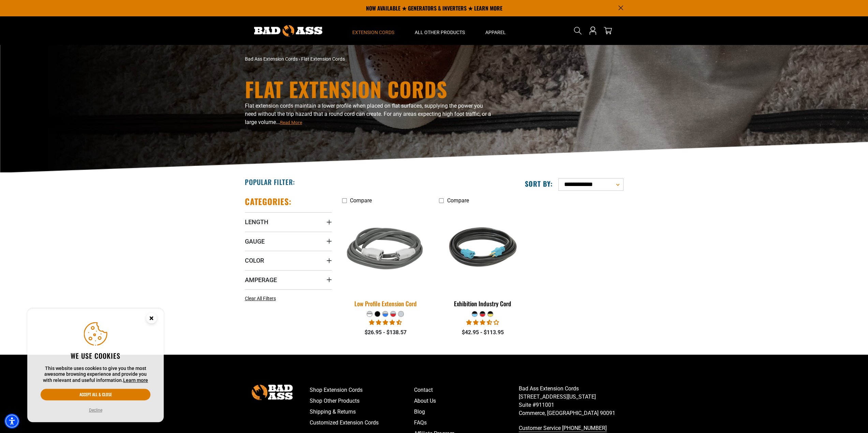  What do you see at coordinates (482, 332) in the screenshot?
I see `div: $42.95 - $113.95` at bounding box center [482, 332].